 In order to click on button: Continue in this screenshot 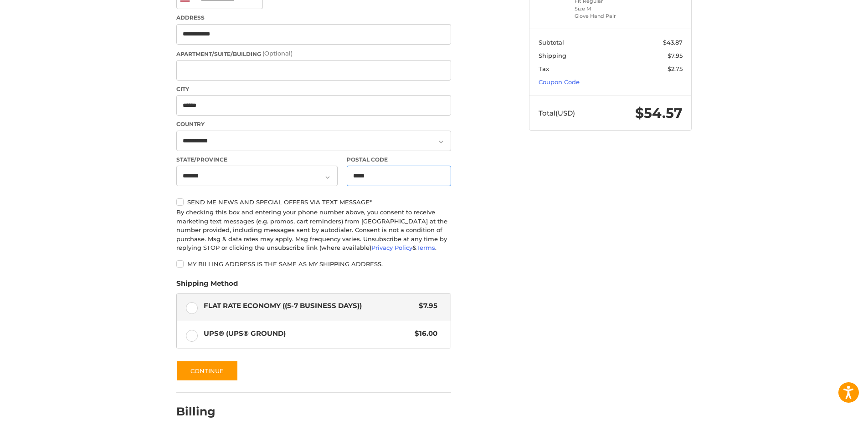, I will do `click(207, 371)`.